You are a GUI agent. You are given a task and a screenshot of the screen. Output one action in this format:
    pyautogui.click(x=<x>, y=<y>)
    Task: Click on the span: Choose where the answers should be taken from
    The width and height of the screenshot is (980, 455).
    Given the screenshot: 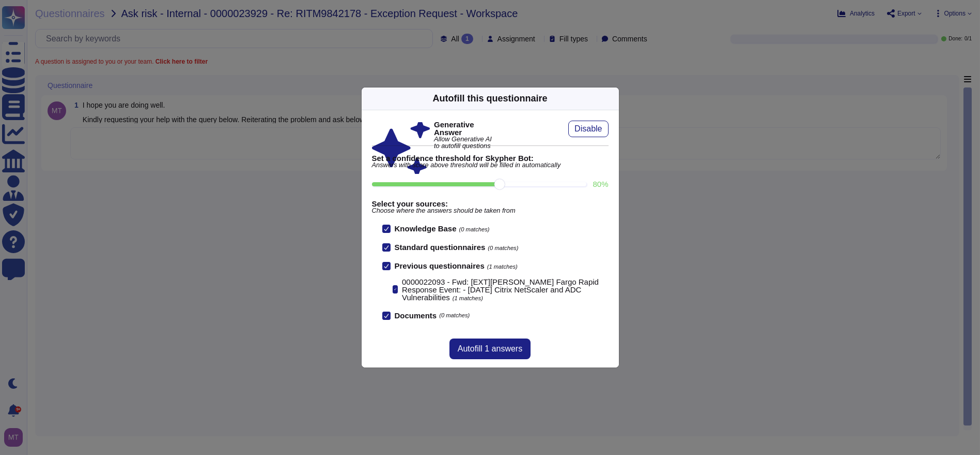 What is the action you would take?
    pyautogui.click(x=490, y=210)
    